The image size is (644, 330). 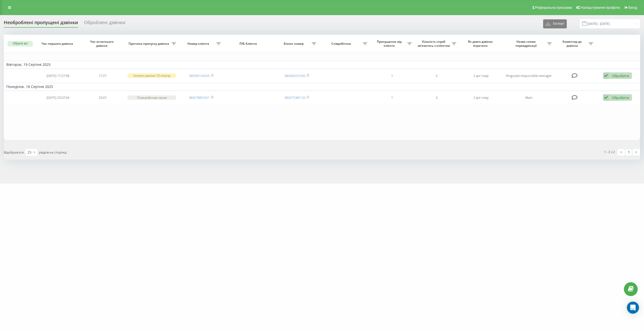 I want to click on span: Кількість спроб зв'язатись з клієнтом, so click(x=434, y=44).